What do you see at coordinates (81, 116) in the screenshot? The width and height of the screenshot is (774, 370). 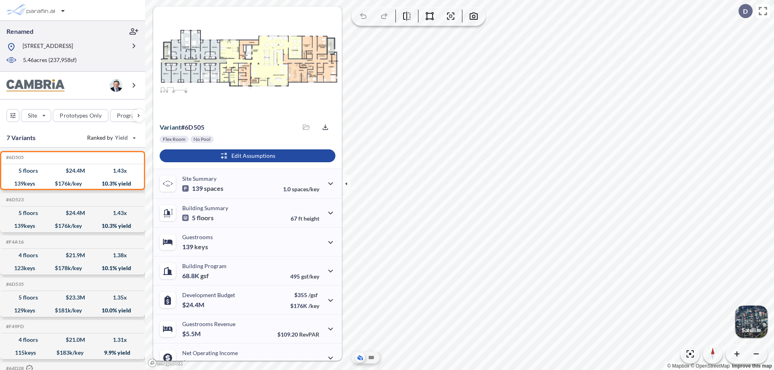 I see `button: Prototypes Only` at bounding box center [81, 116].